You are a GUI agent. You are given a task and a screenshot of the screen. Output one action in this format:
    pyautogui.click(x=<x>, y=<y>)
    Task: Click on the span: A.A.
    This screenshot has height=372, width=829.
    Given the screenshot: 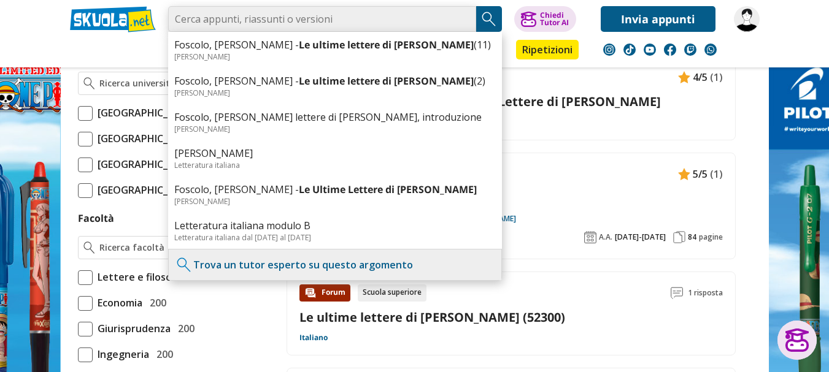 What is the action you would take?
    pyautogui.click(x=605, y=237)
    